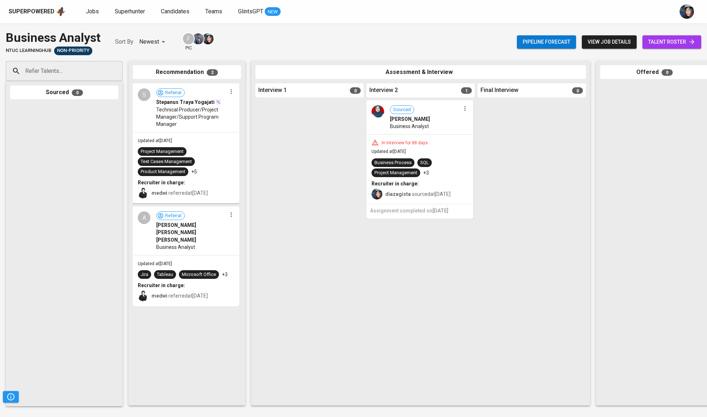 The image size is (707, 417). What do you see at coordinates (499, 90) in the screenshot?
I see `span: Final Interview` at bounding box center [499, 90].